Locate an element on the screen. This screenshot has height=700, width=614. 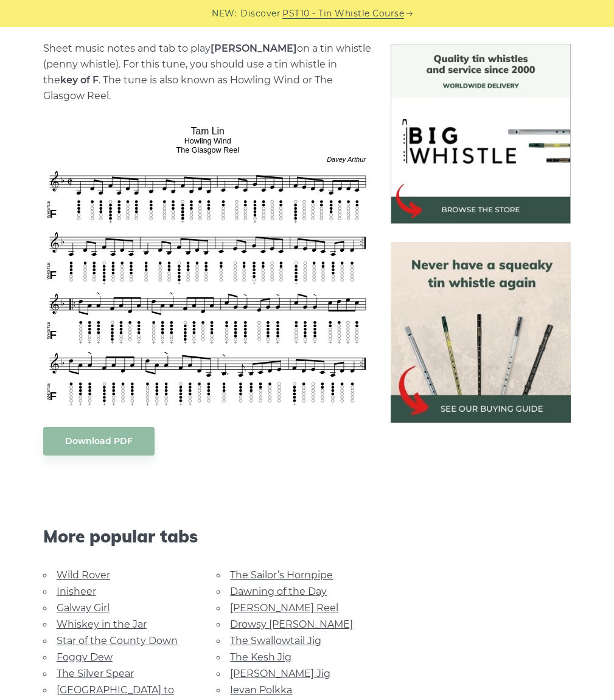
a: Inisheer is located at coordinates (76, 591).